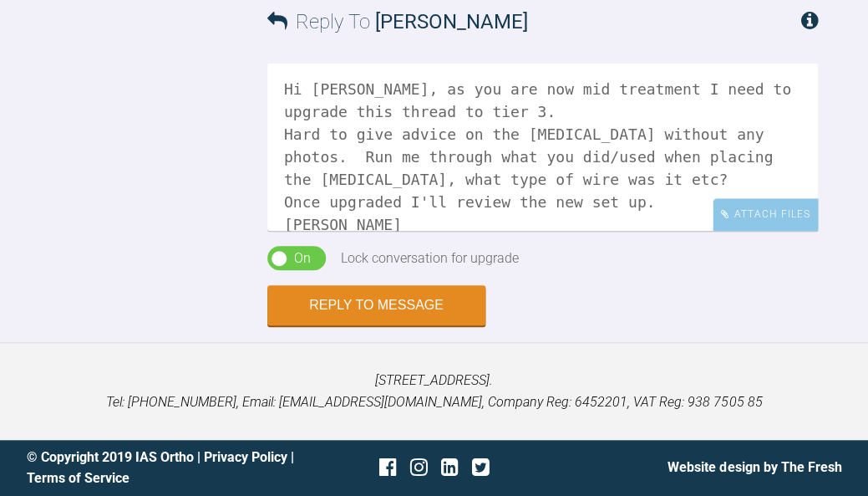 The image size is (868, 496). I want to click on div: On, so click(302, 258).